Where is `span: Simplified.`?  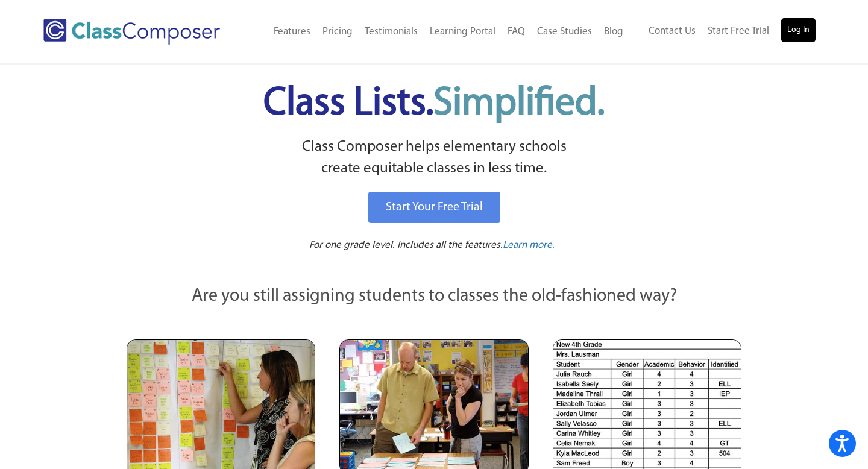 span: Simplified. is located at coordinates (519, 104).